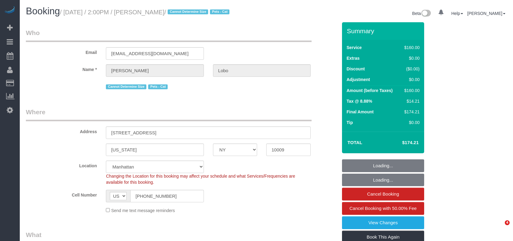 This screenshot has height=241, width=513. What do you see at coordinates (426, 14) in the screenshot?
I see `img: New interface` at bounding box center [426, 14].